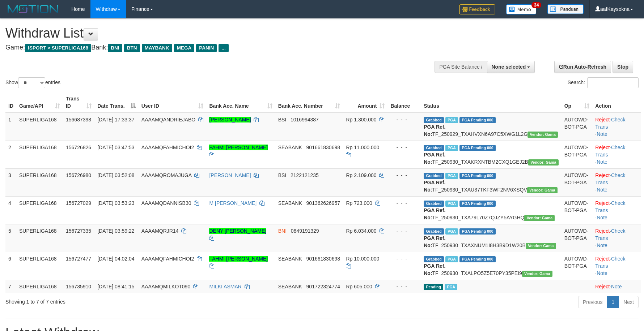 This screenshot has width=644, height=331. What do you see at coordinates (404, 103) in the screenshot?
I see `th: Balance` at bounding box center [404, 103].